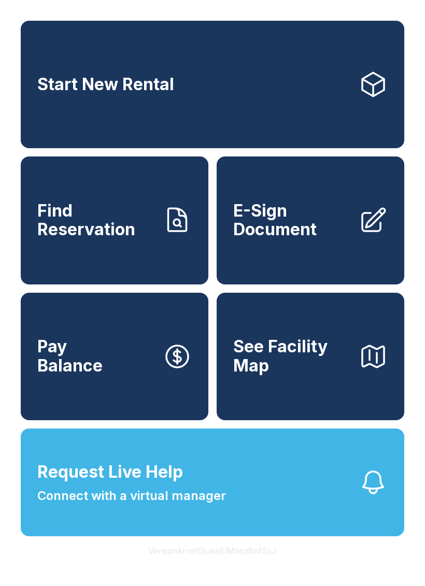  I want to click on span: Find Reservation, so click(96, 220).